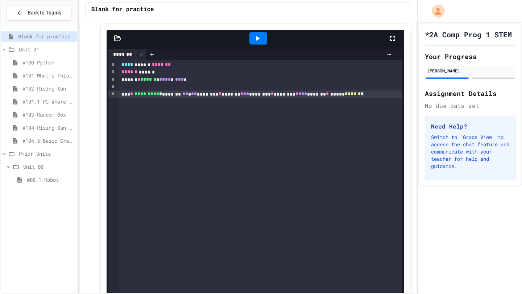 Image resolution: width=522 pixels, height=294 pixels. I want to click on h2: Your Progress, so click(470, 57).